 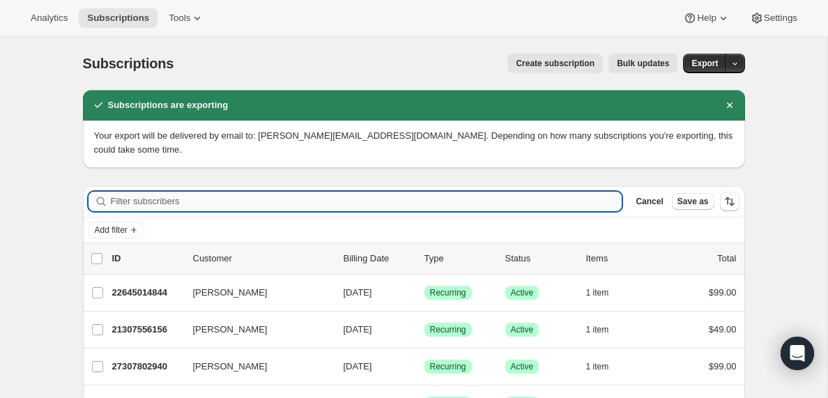 I want to click on span: Save as, so click(x=693, y=202).